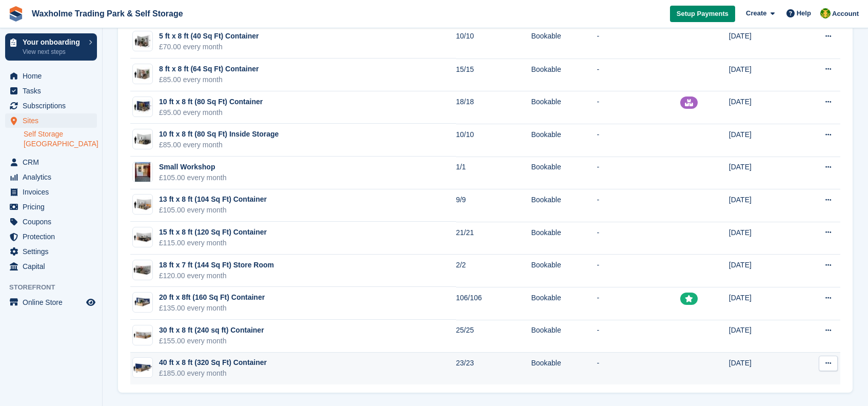 This screenshot has width=868, height=406. Describe the element at coordinates (143, 302) in the screenshot. I see `img: 20.jpg` at that location.